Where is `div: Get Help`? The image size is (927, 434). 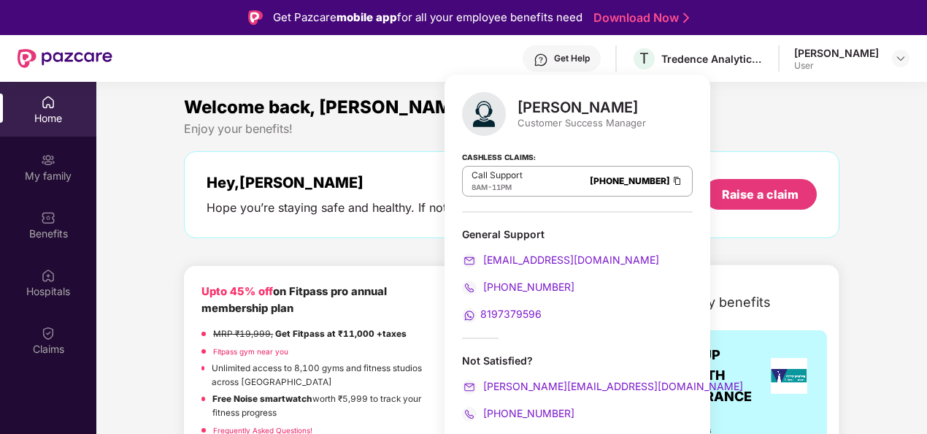
div: Get Help is located at coordinates (572, 58).